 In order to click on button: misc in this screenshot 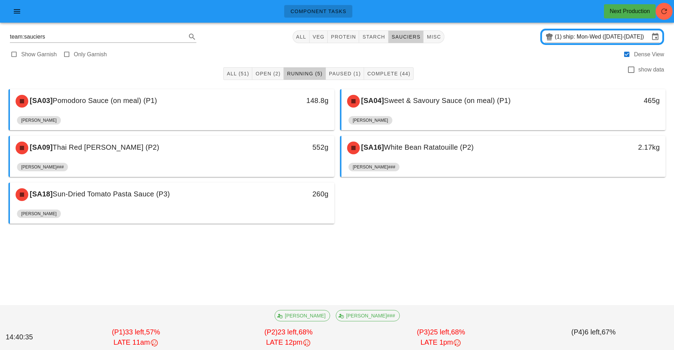, I will do `click(434, 37)`.